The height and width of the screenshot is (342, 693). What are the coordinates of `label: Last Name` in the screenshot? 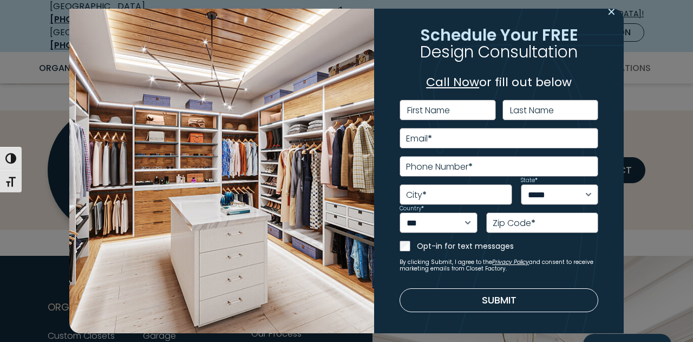 It's located at (532, 110).